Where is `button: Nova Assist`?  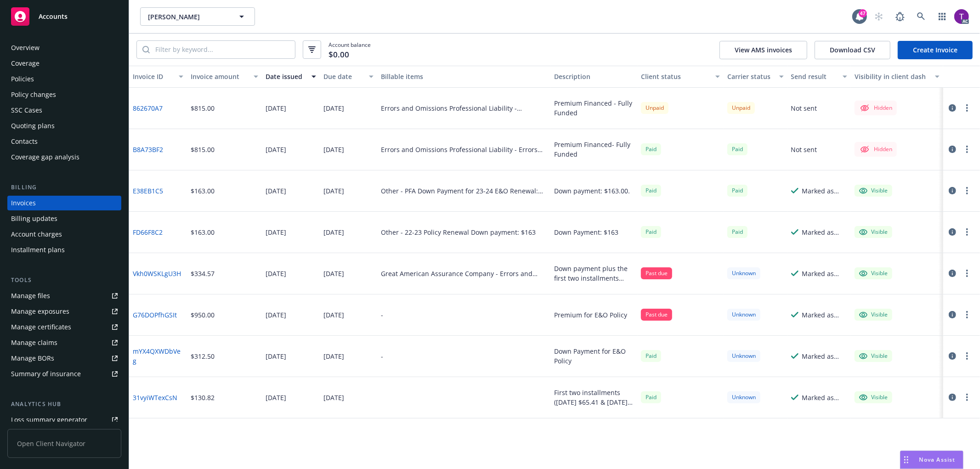
button: Nova Assist is located at coordinates (932, 460).